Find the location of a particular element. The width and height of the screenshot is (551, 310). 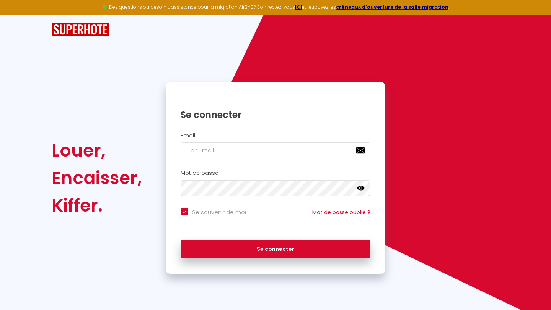

button: Se connecter is located at coordinates (275, 250).